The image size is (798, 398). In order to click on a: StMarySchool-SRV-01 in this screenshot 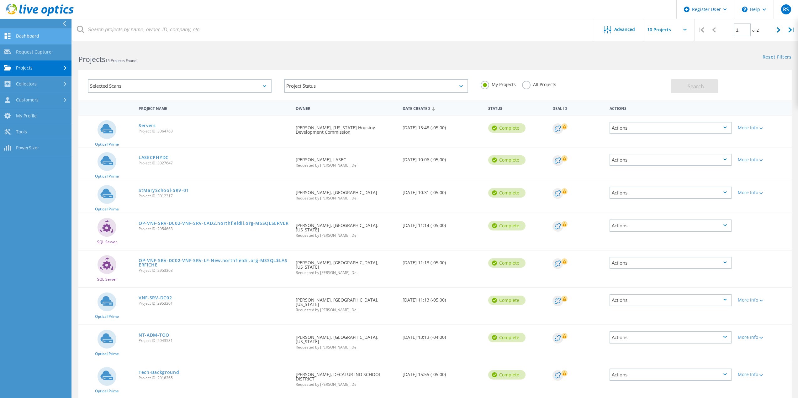, I will do `click(164, 191)`.